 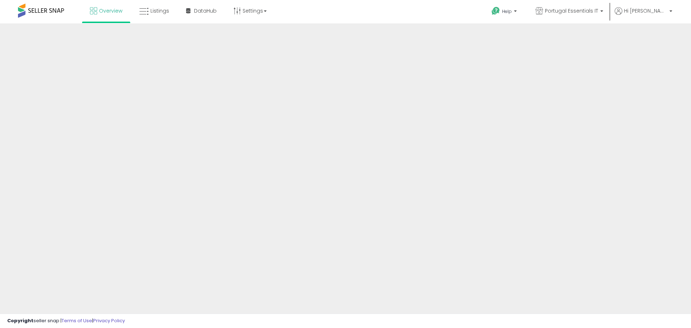 What do you see at coordinates (496, 11) in the screenshot?
I see `i: Get Help` at bounding box center [496, 11].